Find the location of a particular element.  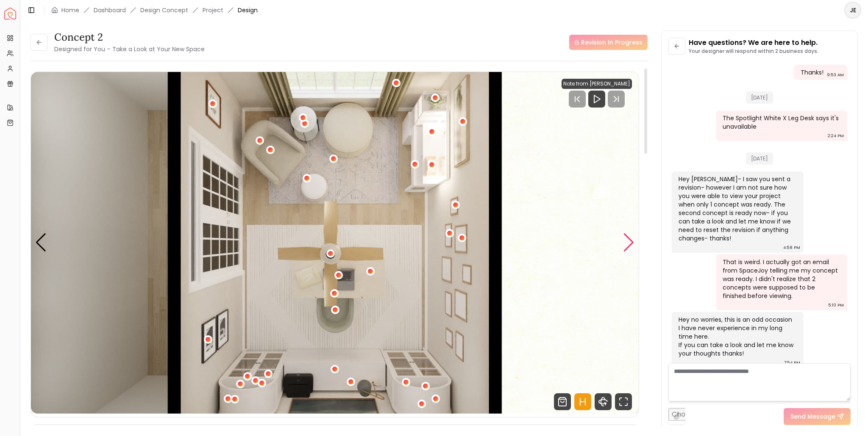

p: Have questions? We are here to help. is located at coordinates (753, 43).